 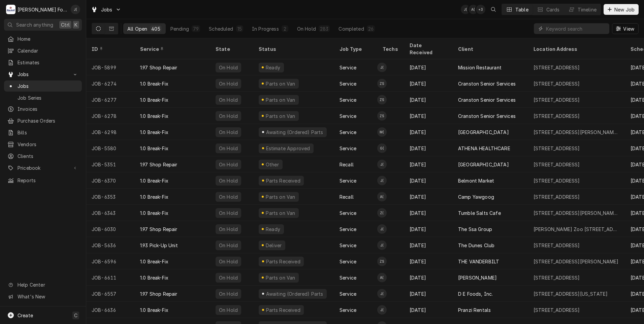 What do you see at coordinates (43, 51) in the screenshot?
I see `a: Calendar` at bounding box center [43, 51].